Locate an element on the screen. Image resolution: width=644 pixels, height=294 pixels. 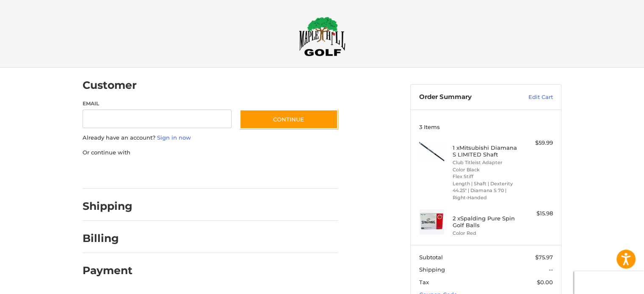
h2: Shipping is located at coordinates (107, 206).